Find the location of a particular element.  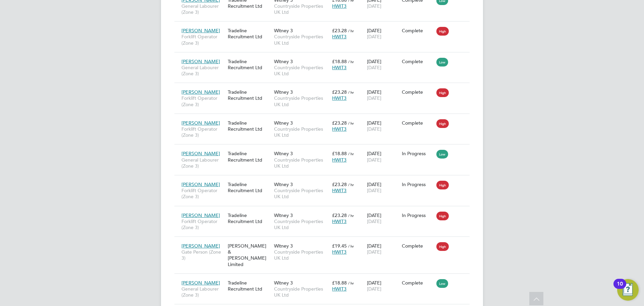

span: Gate Person (Zone 3) is located at coordinates (203, 255).